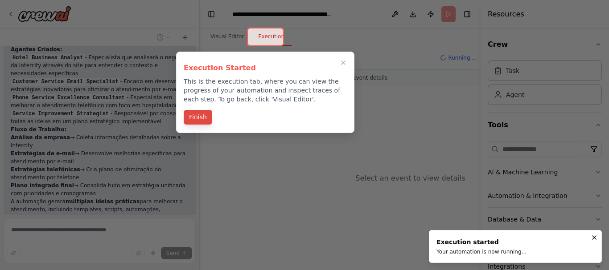  What do you see at coordinates (265, 68) in the screenshot?
I see `h3: Execution Started` at bounding box center [265, 68].